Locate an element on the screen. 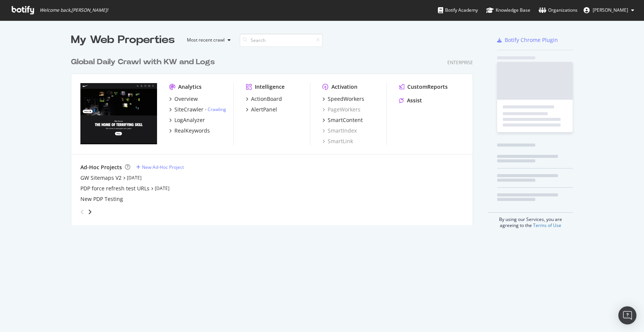 The height and width of the screenshot is (332, 644). a: AlertPanel is located at coordinates (261, 110).